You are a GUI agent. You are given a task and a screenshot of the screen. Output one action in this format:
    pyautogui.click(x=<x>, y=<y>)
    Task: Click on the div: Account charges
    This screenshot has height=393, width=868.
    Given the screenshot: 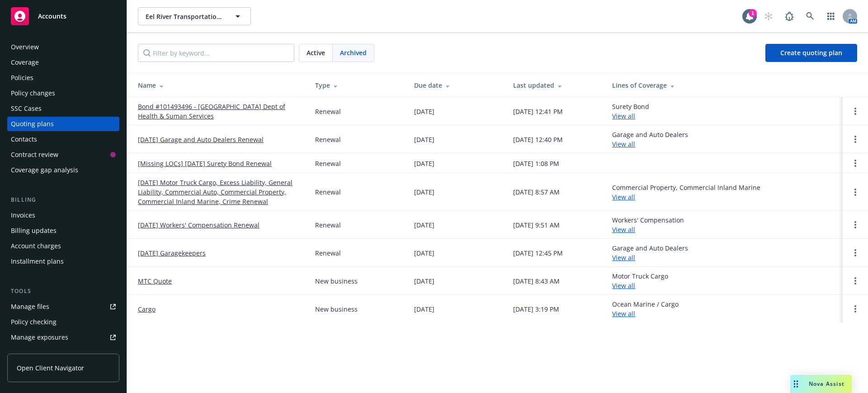 What is the action you would take?
    pyautogui.click(x=36, y=246)
    